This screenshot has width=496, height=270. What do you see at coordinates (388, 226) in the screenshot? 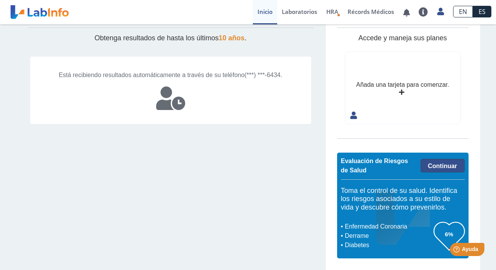
I see `li: Enfermedad Coronaria` at bounding box center [388, 226].